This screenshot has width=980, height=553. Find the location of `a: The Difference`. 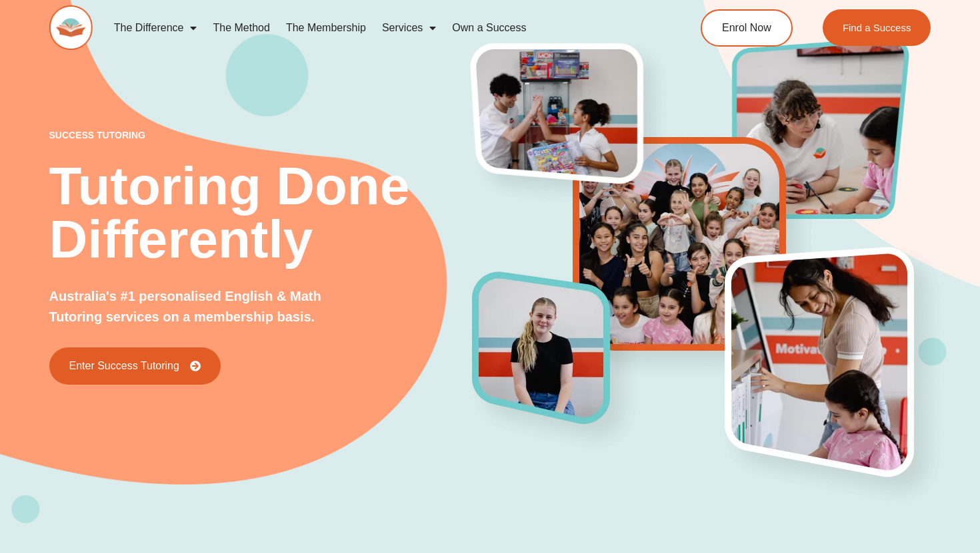

a: The Difference is located at coordinates (156, 28).